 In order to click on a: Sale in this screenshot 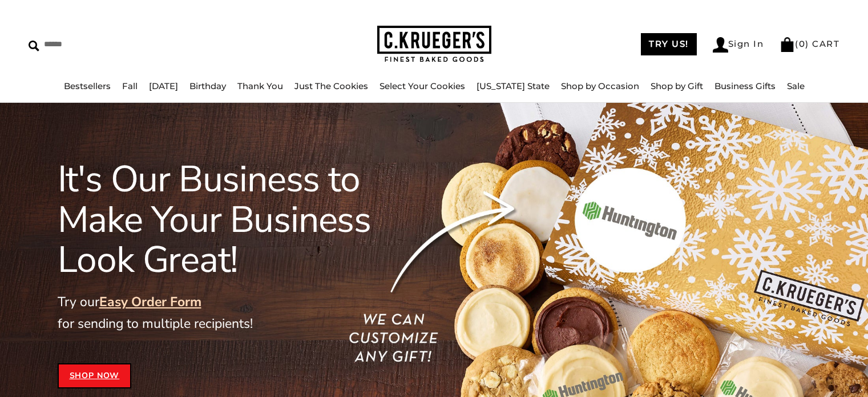, I will do `click(795, 86)`.